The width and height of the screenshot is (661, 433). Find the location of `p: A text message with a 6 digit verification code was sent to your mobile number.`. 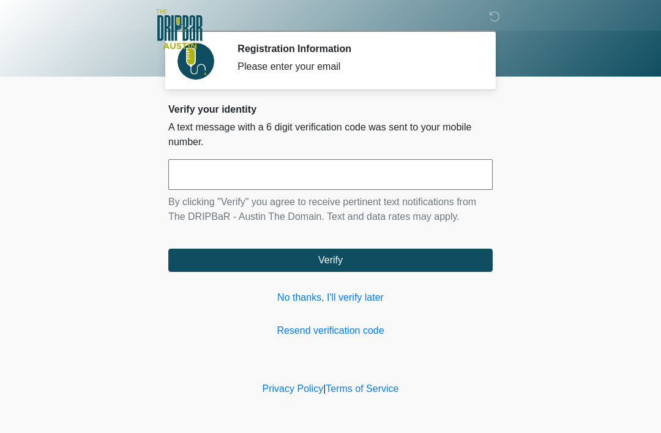

p: A text message with a 6 digit verification code was sent to your mobile number. is located at coordinates (331, 135).